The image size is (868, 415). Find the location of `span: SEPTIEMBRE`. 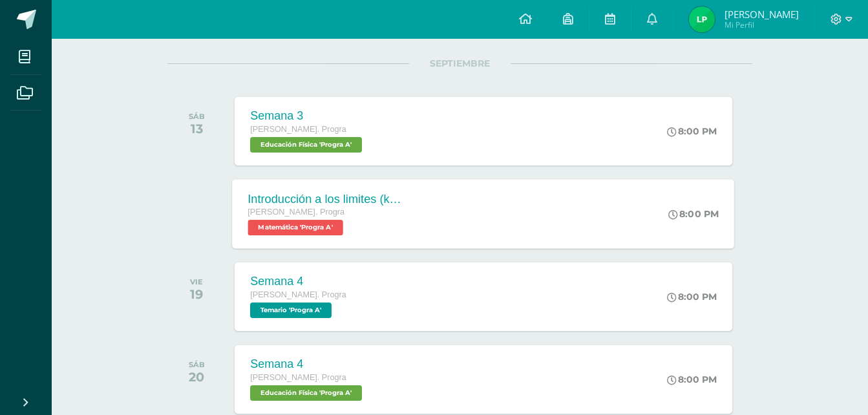

span: SEPTIEMBRE is located at coordinates (459, 63).